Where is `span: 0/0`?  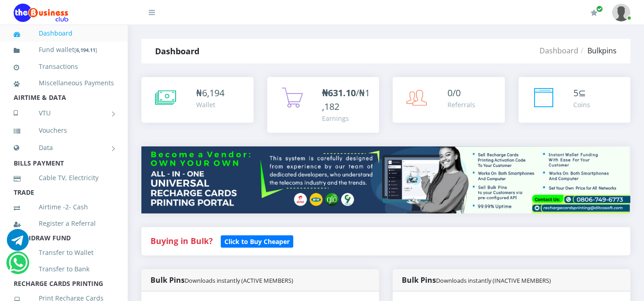 span: 0/0 is located at coordinates (454, 93).